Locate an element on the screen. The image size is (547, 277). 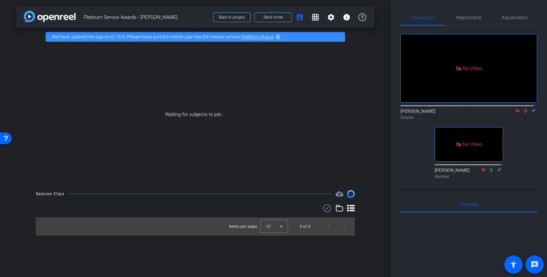
span: Destinations for your clips is located at coordinates (339, 194).